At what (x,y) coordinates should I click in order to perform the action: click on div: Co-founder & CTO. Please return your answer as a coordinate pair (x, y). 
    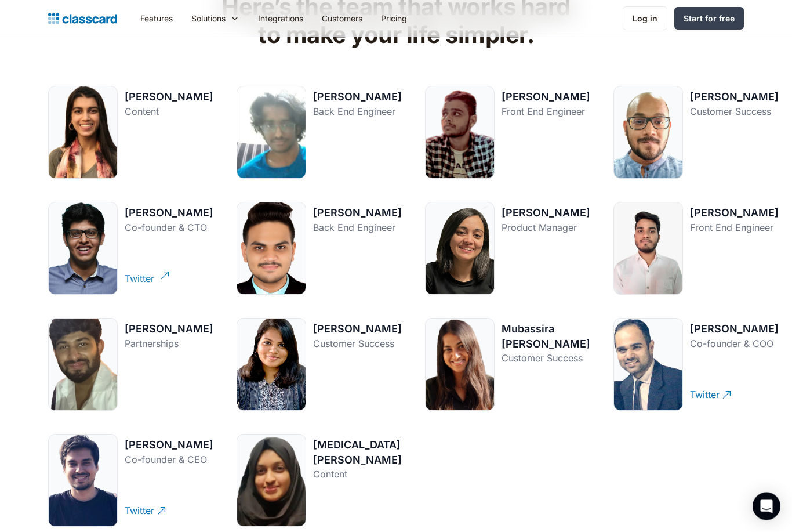
    Looking at the image, I should click on (169, 228).